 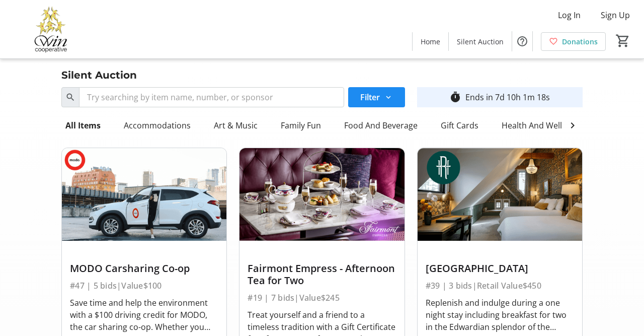 I want to click on div: Family Fun, so click(x=301, y=125).